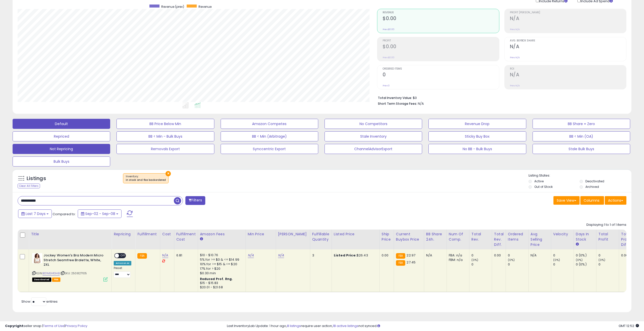 This screenshot has height=331, width=644. I want to click on button: Stale Inventory, so click(373, 136).